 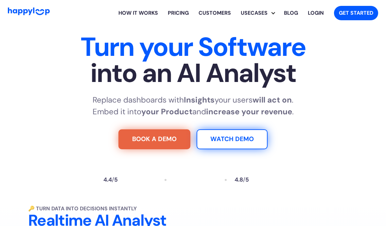 What do you see at coordinates (178, 13) in the screenshot?
I see `a: View HappyLoop pricing plans` at bounding box center [178, 13].